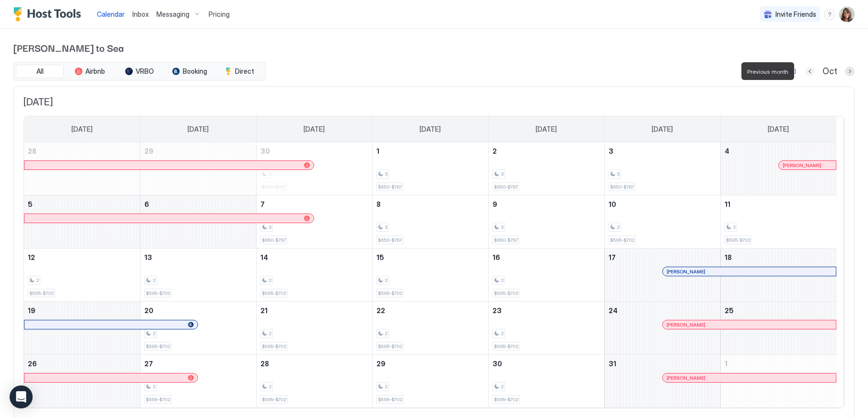  Describe the element at coordinates (778, 382) in the screenshot. I see `td: November 1, 2025` at that location.